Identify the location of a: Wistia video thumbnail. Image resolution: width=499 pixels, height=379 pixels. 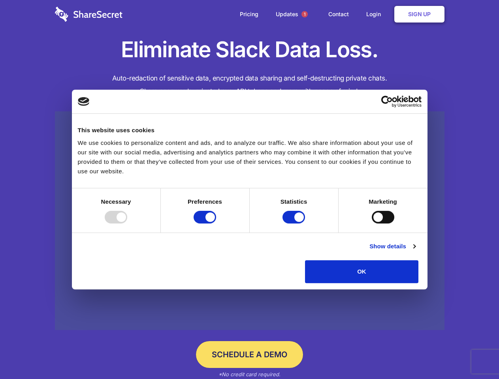
(250, 221).